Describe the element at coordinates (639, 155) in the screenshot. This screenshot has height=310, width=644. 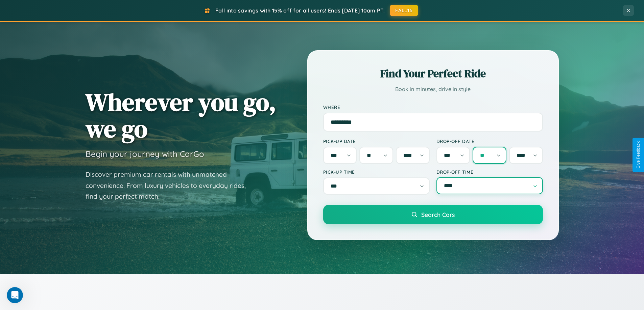
I see `div: Give Feedback` at that location.